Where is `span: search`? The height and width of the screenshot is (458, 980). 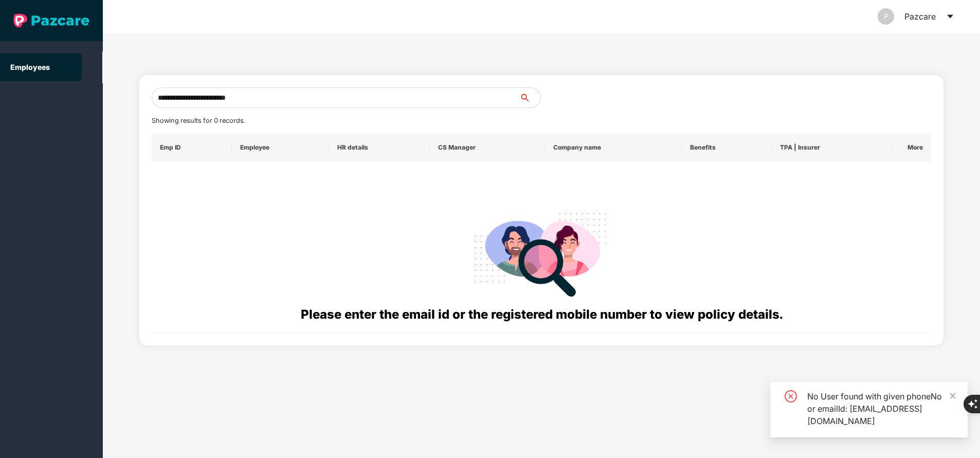
span: search is located at coordinates (529, 98).